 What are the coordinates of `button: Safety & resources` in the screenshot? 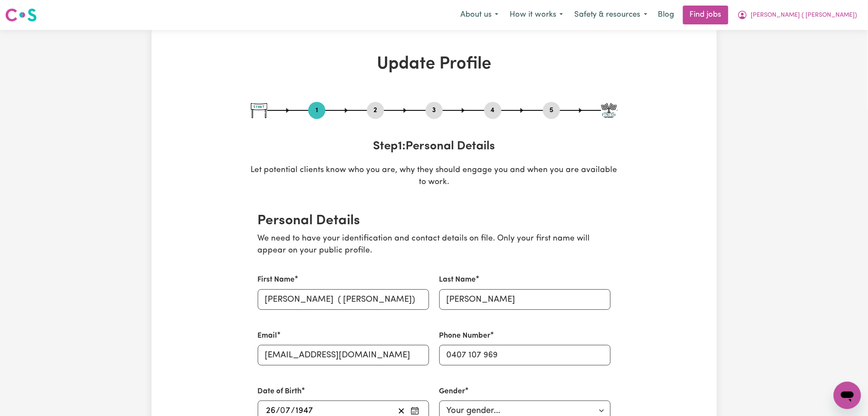 It's located at (611, 15).